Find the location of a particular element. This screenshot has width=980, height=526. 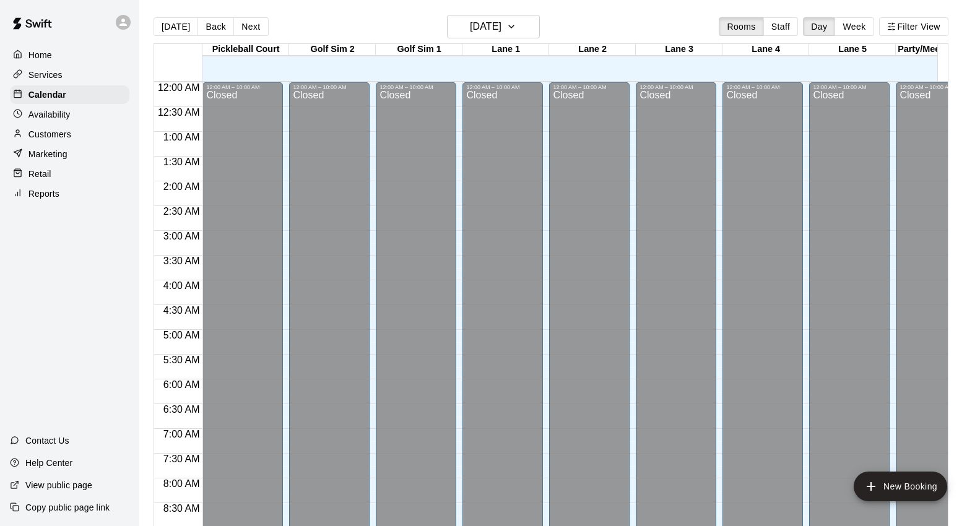

span: 12:30 AM is located at coordinates (179, 112).